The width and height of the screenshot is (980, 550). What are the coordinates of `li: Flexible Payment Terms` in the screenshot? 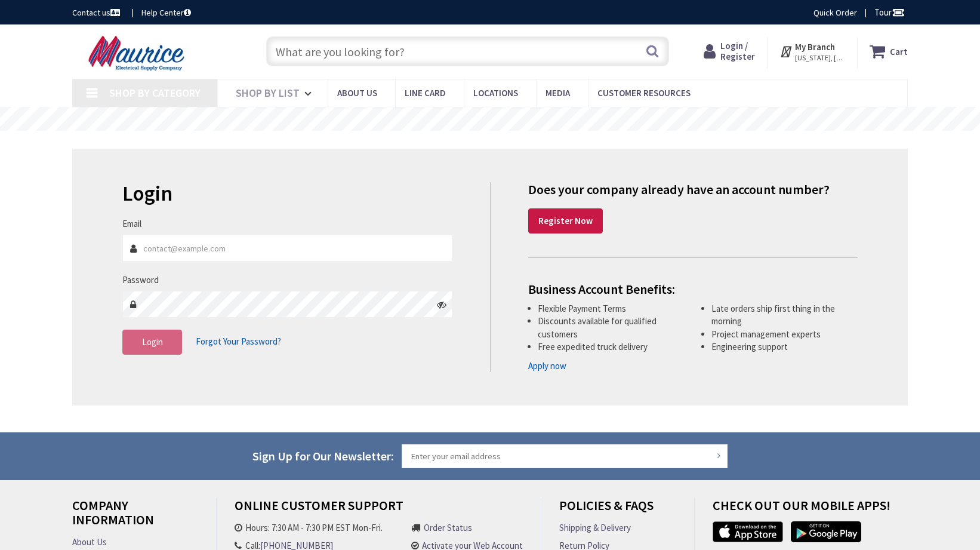 It's located at (611, 308).